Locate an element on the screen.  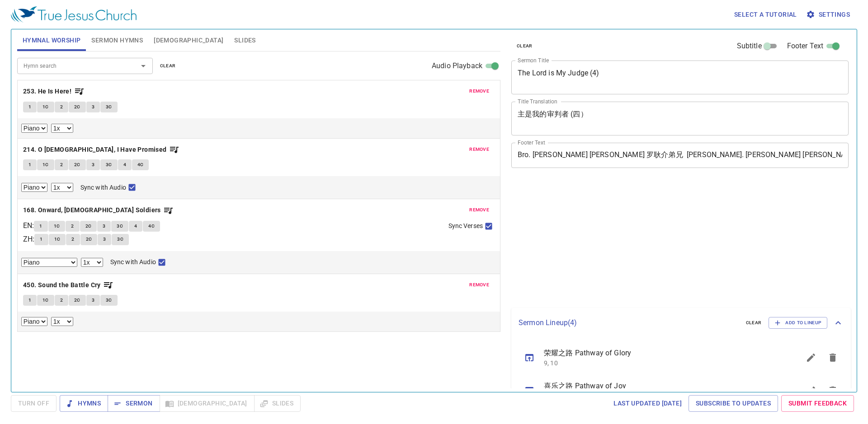
span: Select a tutorial is located at coordinates (765, 15).